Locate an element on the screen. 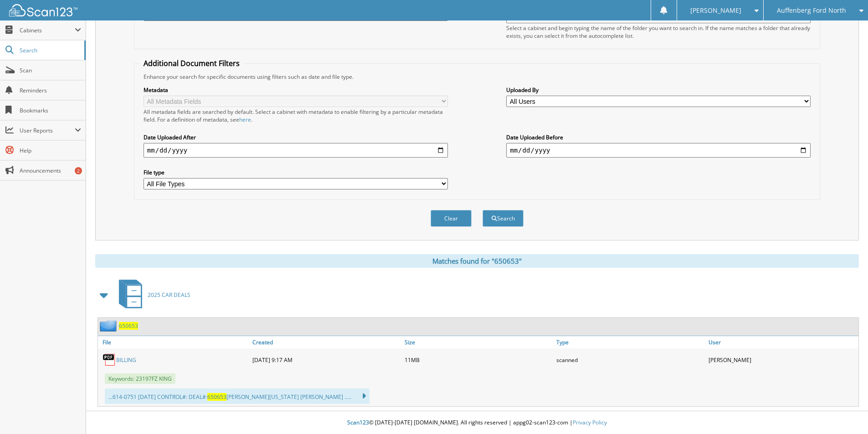 The height and width of the screenshot is (434, 868). span: User Reports is located at coordinates (47, 130).